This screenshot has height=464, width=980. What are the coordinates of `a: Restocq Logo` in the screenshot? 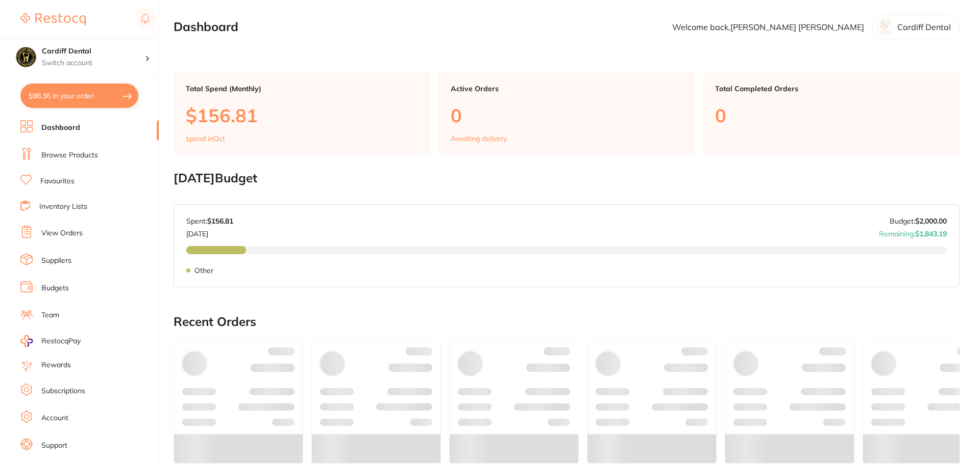 It's located at (53, 19).